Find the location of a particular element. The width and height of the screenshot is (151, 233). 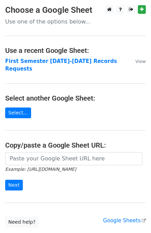

h4: Select another Google Sheet: is located at coordinates (75, 98).